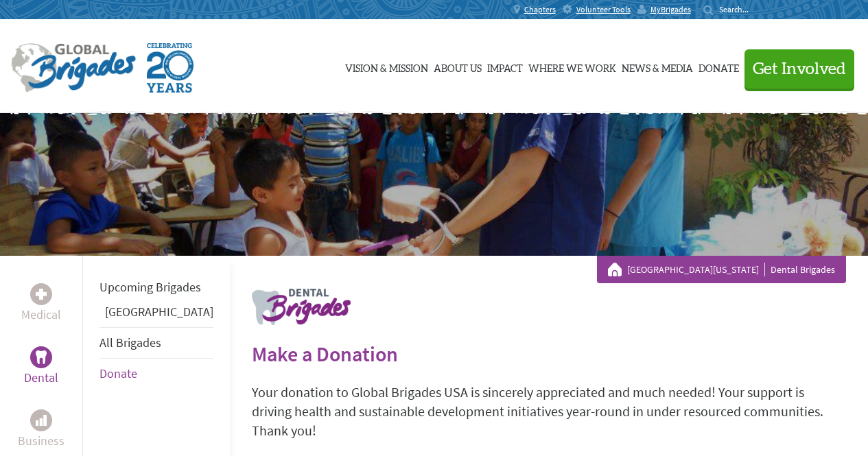  I want to click on a: MedicalMedical, so click(41, 304).